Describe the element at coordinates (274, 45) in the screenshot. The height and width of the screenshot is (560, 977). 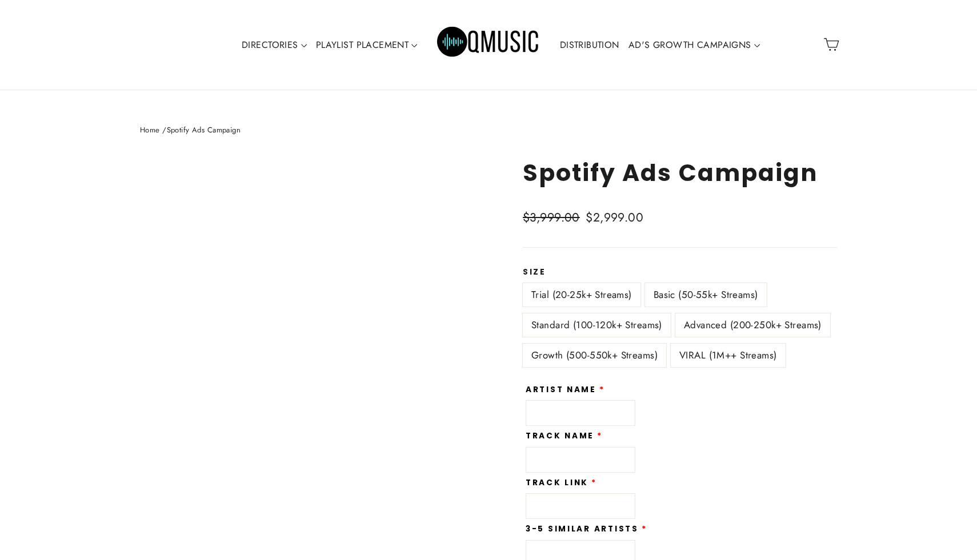
I see `a: DIRECTORIES` at that location.